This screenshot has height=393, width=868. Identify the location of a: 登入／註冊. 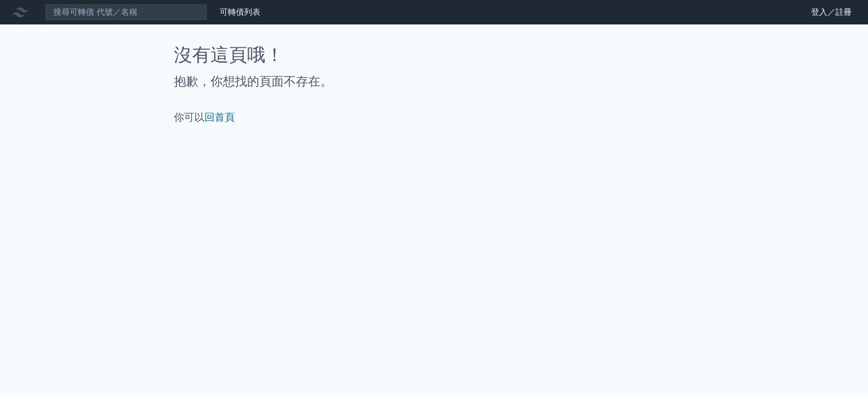
(831, 12).